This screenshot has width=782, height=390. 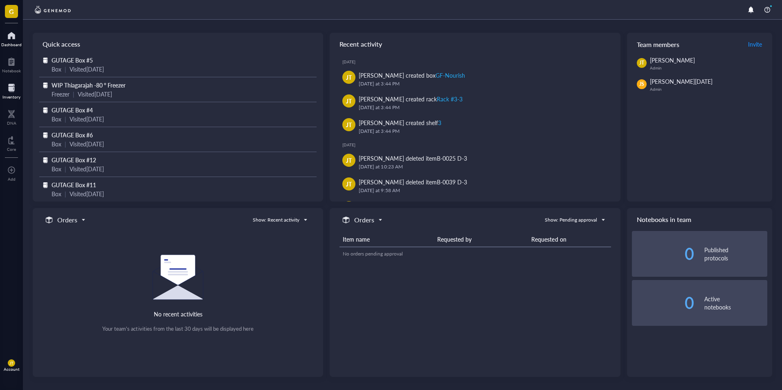 What do you see at coordinates (452, 158) in the screenshot?
I see `div: B-0025 D-3` at bounding box center [452, 158].